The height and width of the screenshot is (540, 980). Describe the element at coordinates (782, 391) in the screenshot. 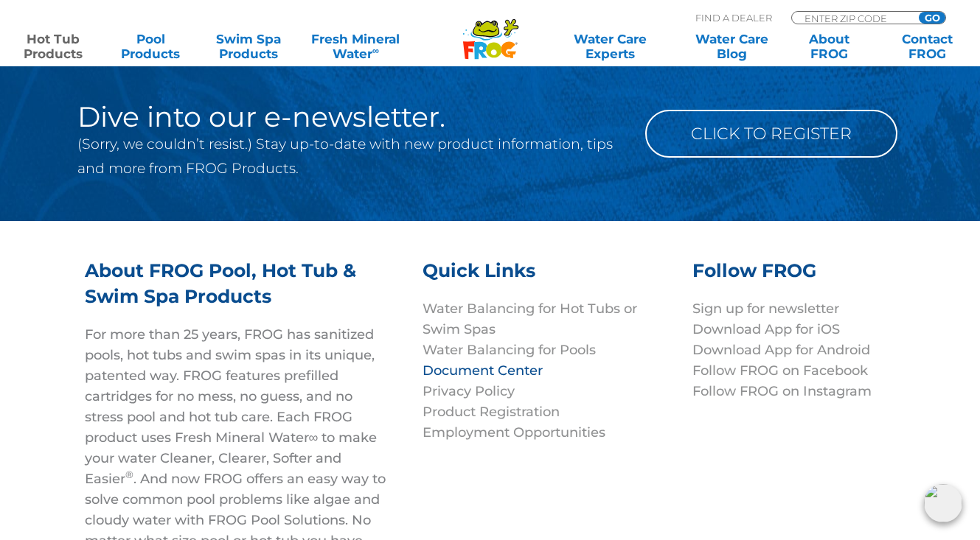

I see `a: Follow FROG on Instagram` at that location.